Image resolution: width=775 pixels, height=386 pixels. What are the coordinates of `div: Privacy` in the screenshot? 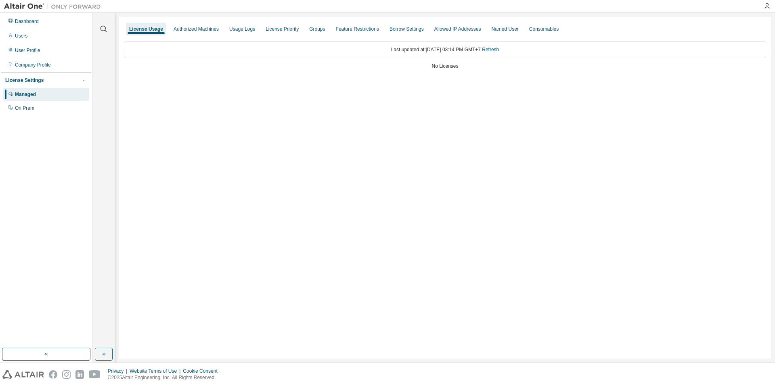 It's located at (119, 371).